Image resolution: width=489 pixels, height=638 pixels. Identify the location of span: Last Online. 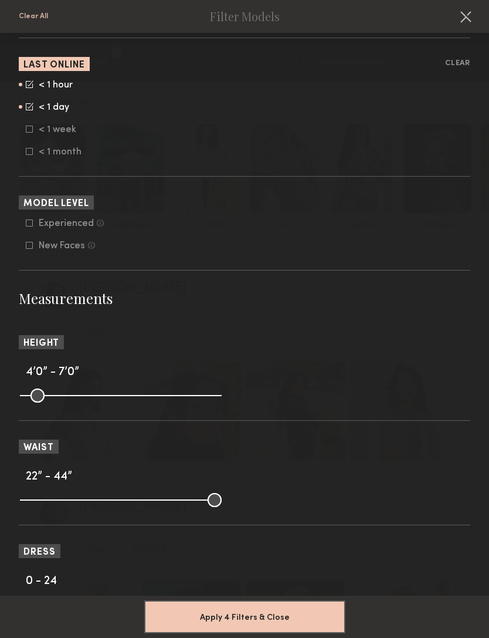
(54, 65).